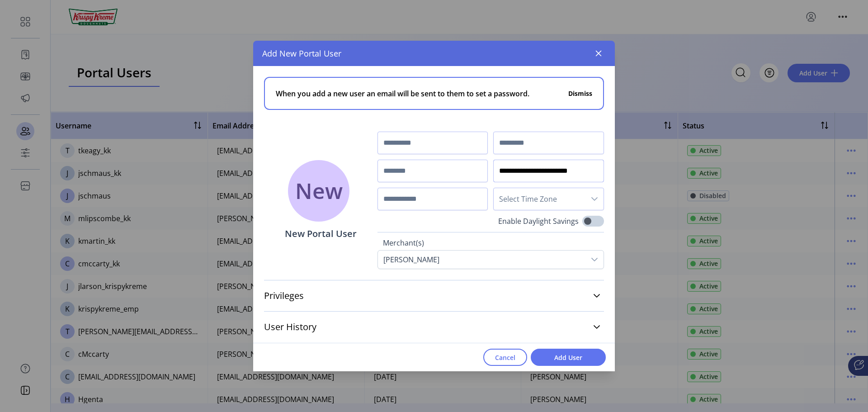 This screenshot has height=412, width=868. I want to click on a: Privileges, so click(434, 296).